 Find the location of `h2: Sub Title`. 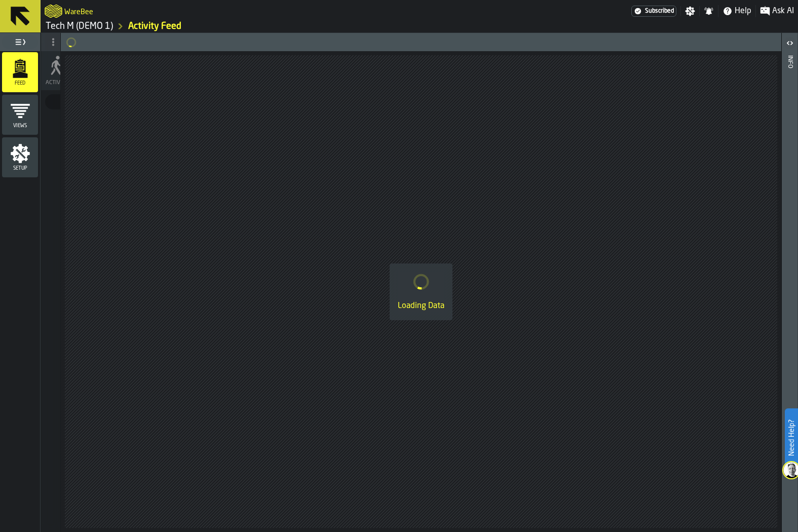

h2: Sub Title is located at coordinates (78, 11).